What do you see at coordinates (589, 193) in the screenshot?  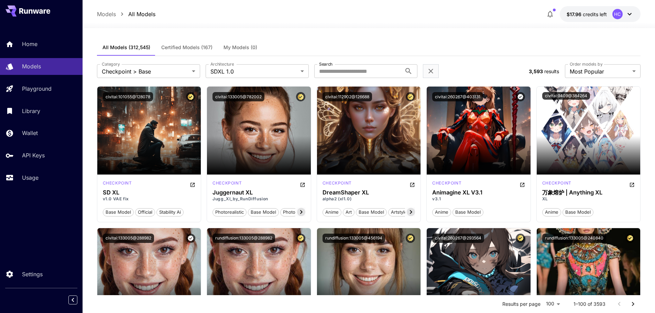 I see `h3: 万象熔炉 | Anything XL` at bounding box center [589, 193].